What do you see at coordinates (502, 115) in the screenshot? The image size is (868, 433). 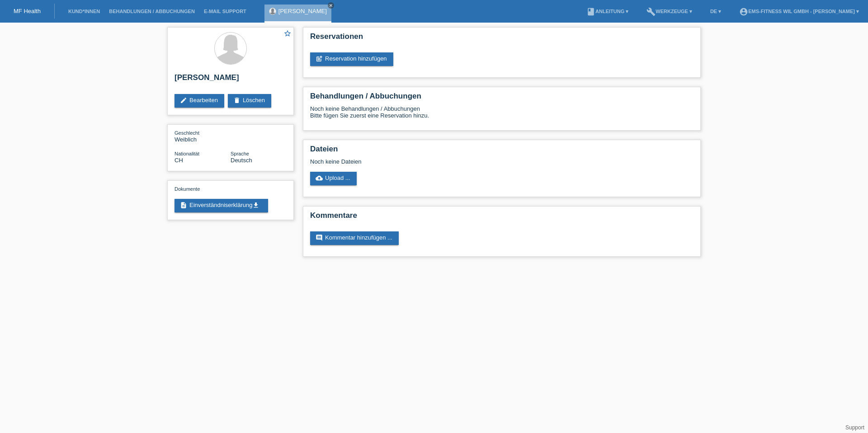 I see `div: Noch keine Behandlungen / Abbuchungen Bitte fügen Sie zuerst eine Reservation hinzu.` at bounding box center [502, 115].